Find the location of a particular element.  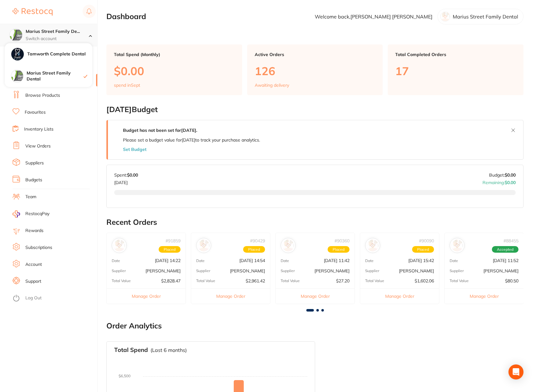

p: Remaining: is located at coordinates (499, 181).